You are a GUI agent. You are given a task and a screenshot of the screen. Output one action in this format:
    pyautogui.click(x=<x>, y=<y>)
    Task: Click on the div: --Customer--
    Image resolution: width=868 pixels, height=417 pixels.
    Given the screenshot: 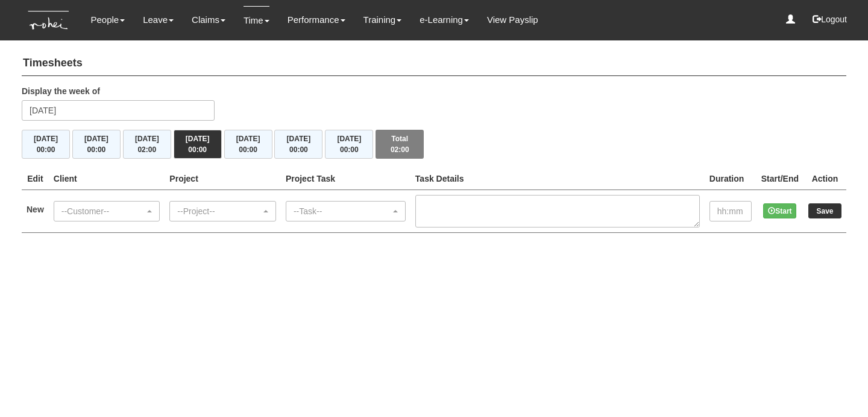 What is the action you would take?
    pyautogui.click(x=103, y=211)
    